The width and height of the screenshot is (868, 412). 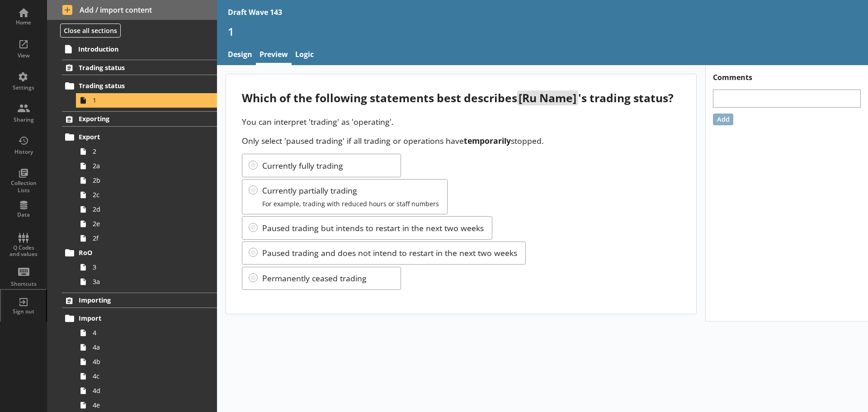 What do you see at coordinates (548, 98) in the screenshot?
I see `span: [Ru Name]` at bounding box center [548, 98].